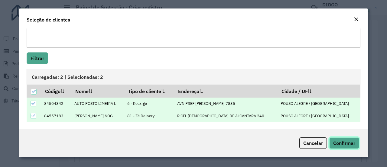 This screenshot has height=167, width=387. I want to click on td: AUTO POSTO LIMEIRA L, so click(98, 103).